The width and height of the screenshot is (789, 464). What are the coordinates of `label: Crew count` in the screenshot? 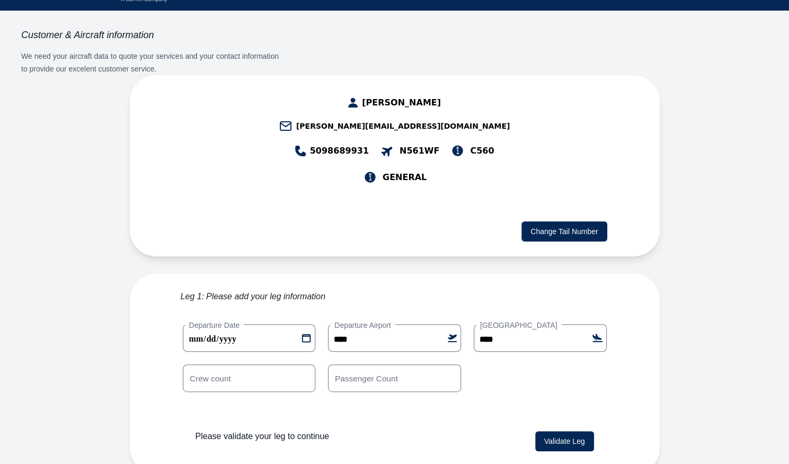 It's located at (210, 378).